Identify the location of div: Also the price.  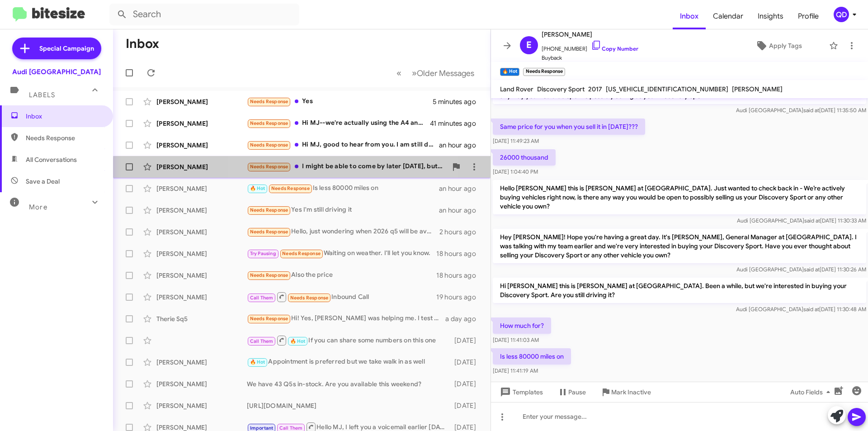
(342, 275).